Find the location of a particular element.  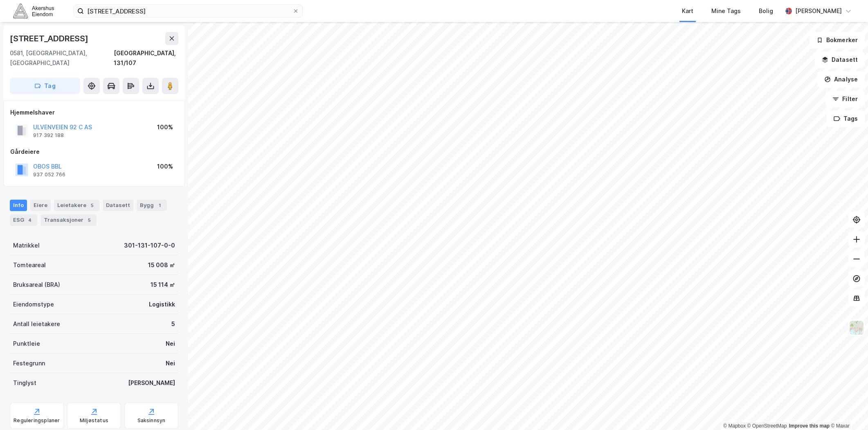

div: 15 114 ㎡ is located at coordinates (162, 285).